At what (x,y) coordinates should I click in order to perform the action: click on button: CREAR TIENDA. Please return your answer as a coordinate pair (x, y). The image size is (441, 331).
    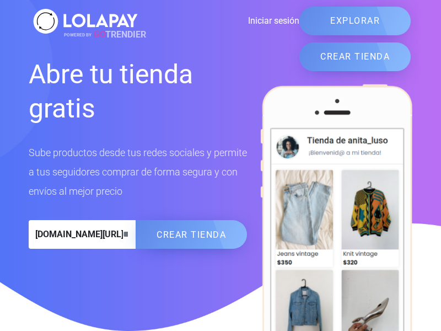
    Looking at the image, I should click on (191, 234).